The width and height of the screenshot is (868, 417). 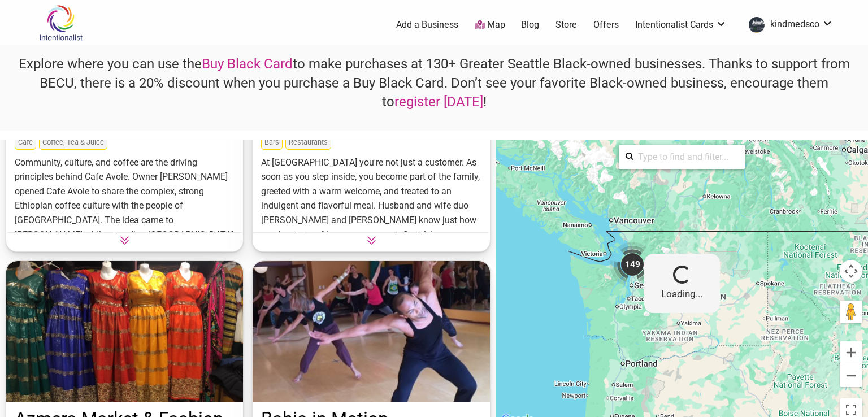 I want to click on span: Restaurants, so click(x=308, y=142).